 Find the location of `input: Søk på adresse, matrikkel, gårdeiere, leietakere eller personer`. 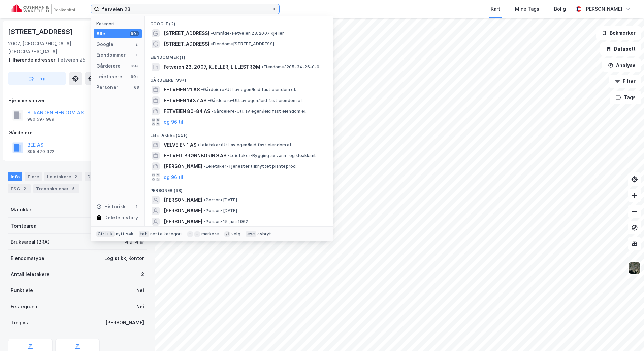

input: Søk på adresse, matrikkel, gårdeiere, leietakere eller personer is located at coordinates (185, 9).